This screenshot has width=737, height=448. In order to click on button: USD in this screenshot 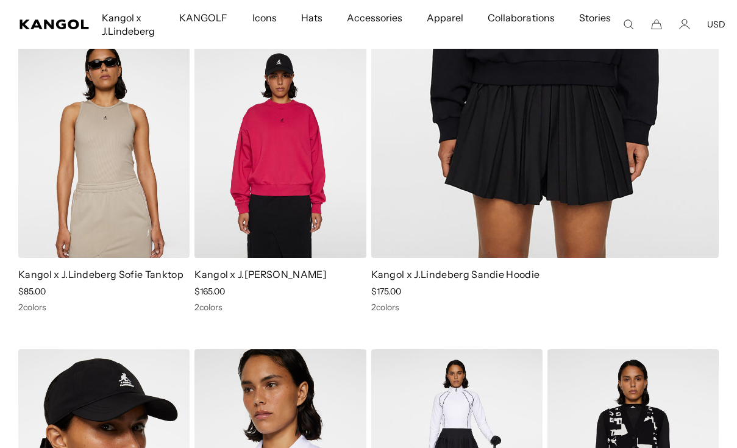, I will do `click(716, 24)`.